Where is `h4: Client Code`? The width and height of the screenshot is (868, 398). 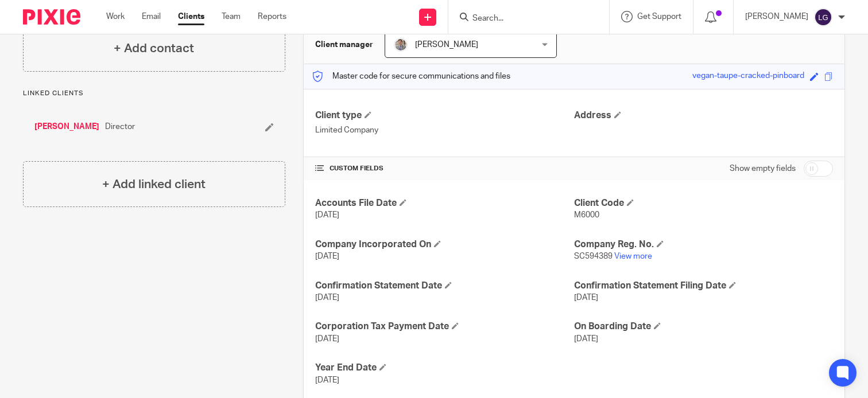 h4: Client Code is located at coordinates (703, 203).